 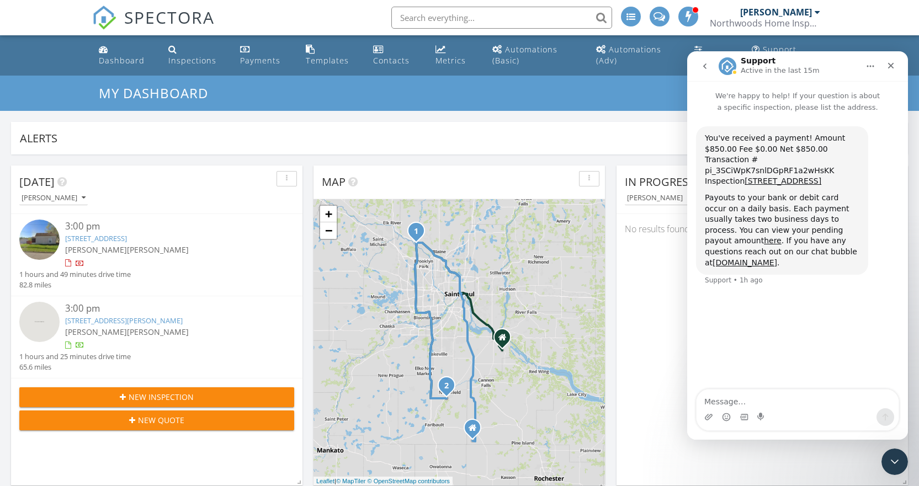 What do you see at coordinates (93, 19) in the screenshot?
I see `p: Active in the last 15m` at bounding box center [93, 19].